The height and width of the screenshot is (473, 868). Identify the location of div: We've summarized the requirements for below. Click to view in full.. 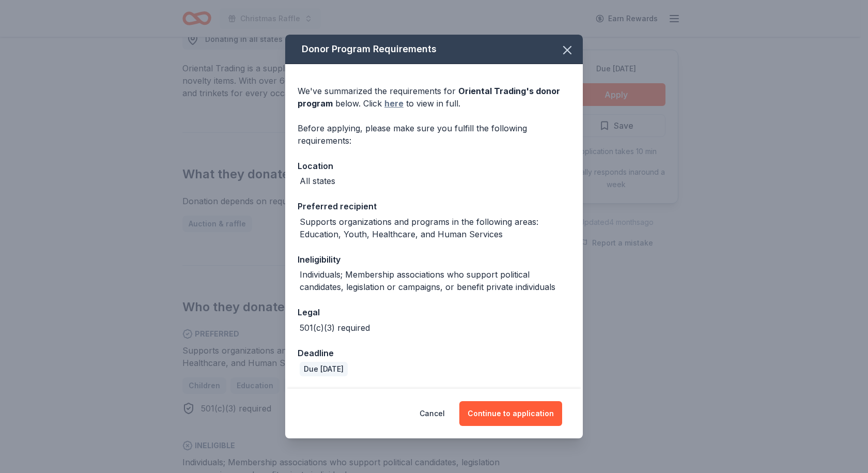
(434, 98).